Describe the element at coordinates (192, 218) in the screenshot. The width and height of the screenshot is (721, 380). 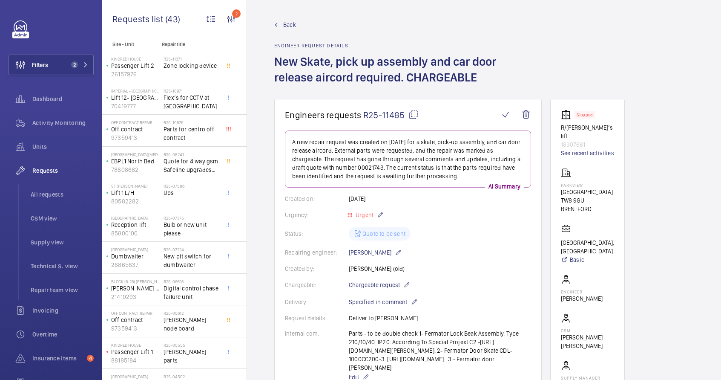
I see `h2: R25-07375` at that location.